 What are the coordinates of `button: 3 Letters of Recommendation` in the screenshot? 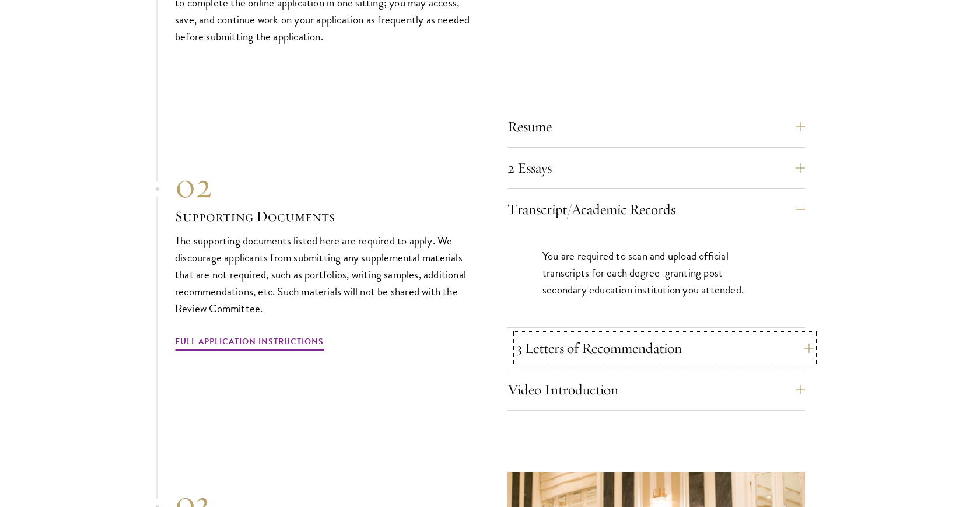 It's located at (665, 348).